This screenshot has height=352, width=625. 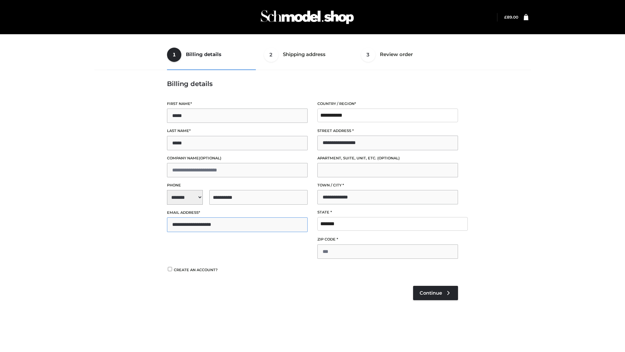 What do you see at coordinates (237, 212) in the screenshot?
I see `label: Email address` at bounding box center [237, 212].